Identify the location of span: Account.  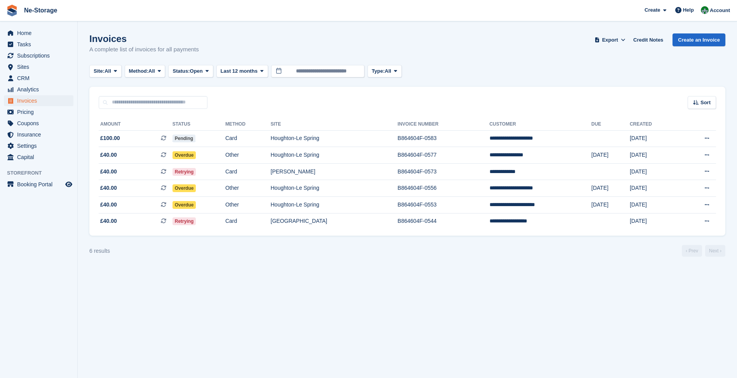
(720, 10).